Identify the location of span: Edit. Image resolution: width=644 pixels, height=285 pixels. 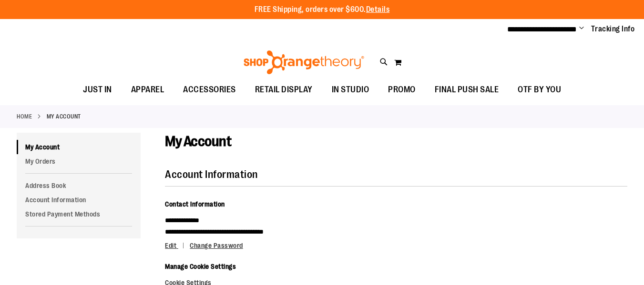
(170, 245).